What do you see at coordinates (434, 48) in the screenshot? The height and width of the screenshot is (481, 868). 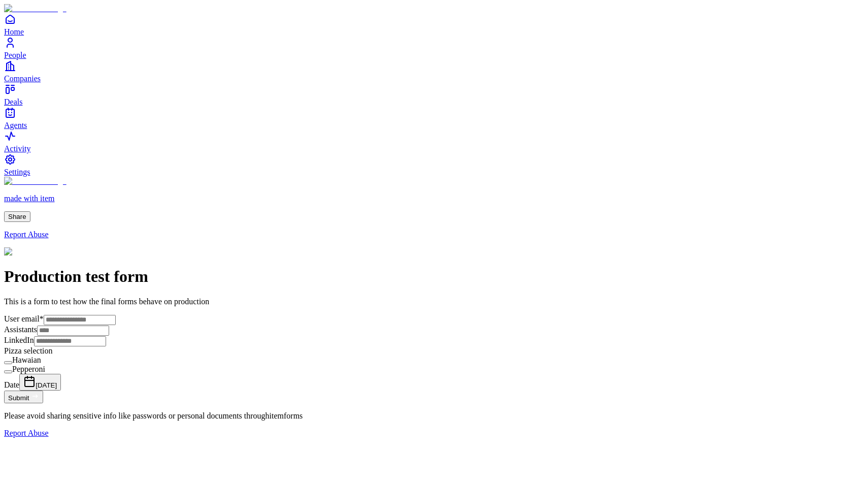 I see `a: People` at bounding box center [434, 48].